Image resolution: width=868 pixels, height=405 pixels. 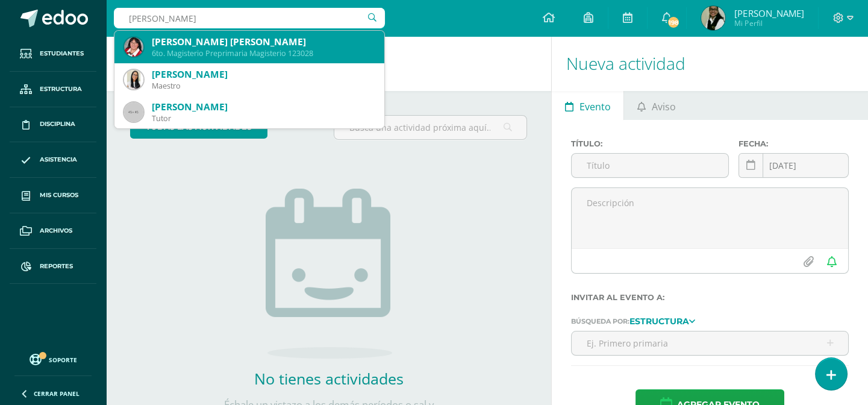 I want to click on h1: Nueva actividad, so click(x=710, y=63).